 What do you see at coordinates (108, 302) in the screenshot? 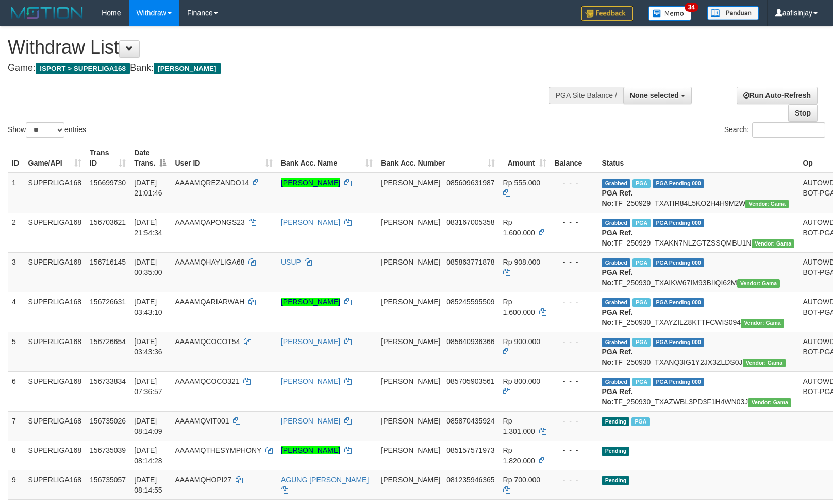
I see `span: 156726631` at bounding box center [108, 302].